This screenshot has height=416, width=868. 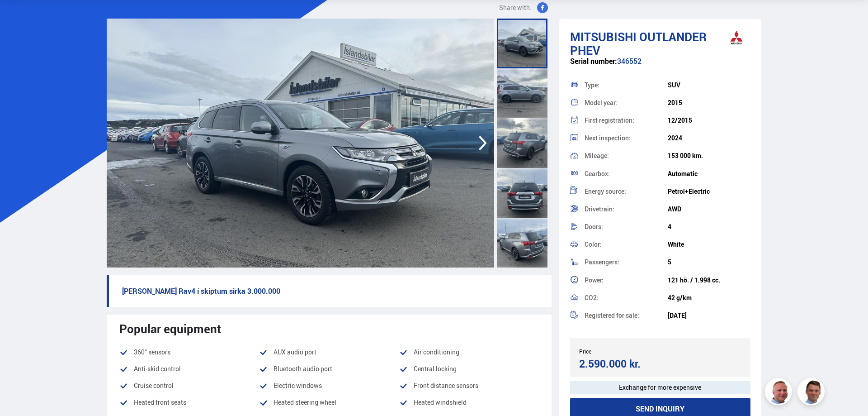 I want to click on button: Share with:, so click(x=524, y=8).